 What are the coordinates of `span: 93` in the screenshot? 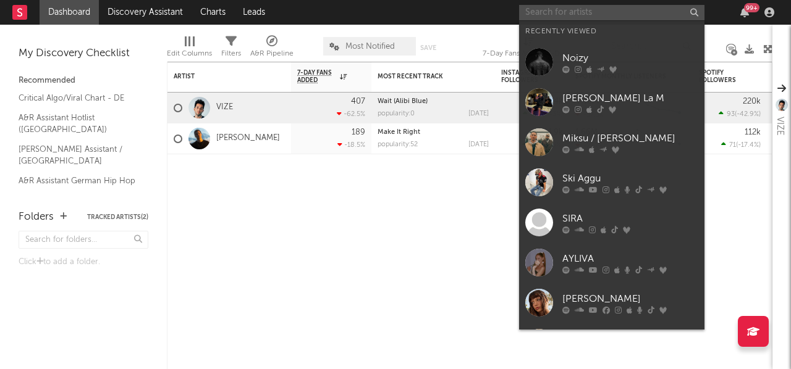 It's located at (730, 114).